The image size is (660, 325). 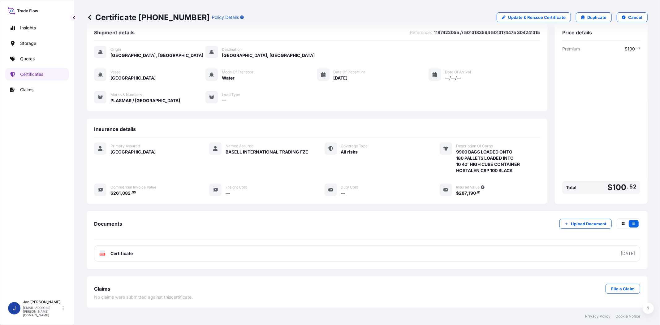 I want to click on span: Total, so click(x=572, y=188).